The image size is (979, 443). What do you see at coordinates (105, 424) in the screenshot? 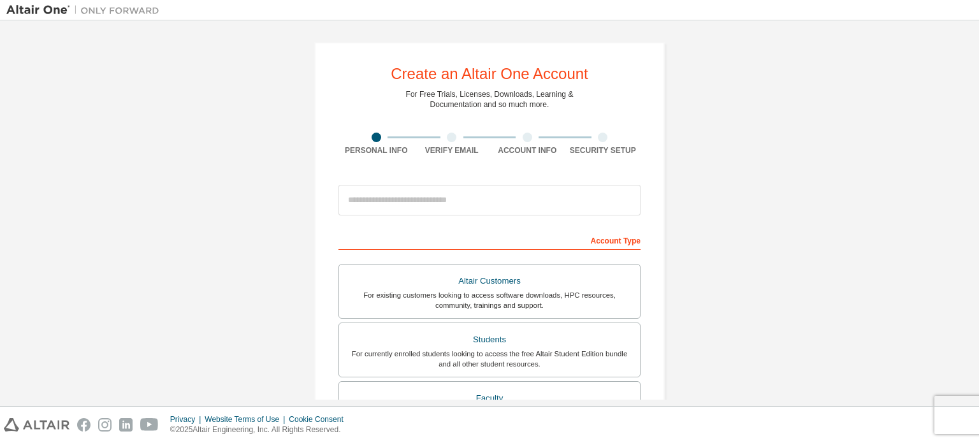
I see `img: instagram.svg` at bounding box center [105, 424].